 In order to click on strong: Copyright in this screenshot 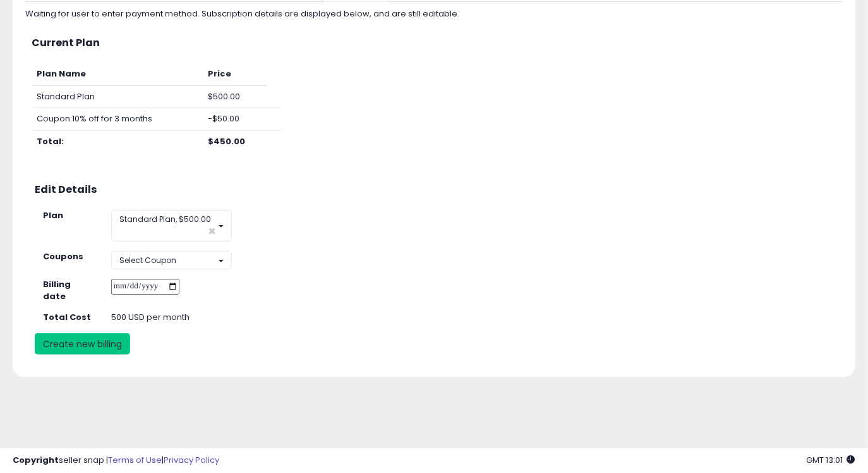, I will do `click(35, 459)`.